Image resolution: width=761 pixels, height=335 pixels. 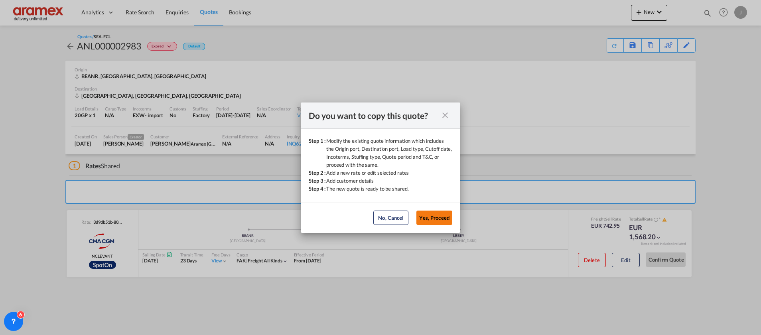 I want to click on div: Add a new rate or edit selected rates, so click(x=367, y=173).